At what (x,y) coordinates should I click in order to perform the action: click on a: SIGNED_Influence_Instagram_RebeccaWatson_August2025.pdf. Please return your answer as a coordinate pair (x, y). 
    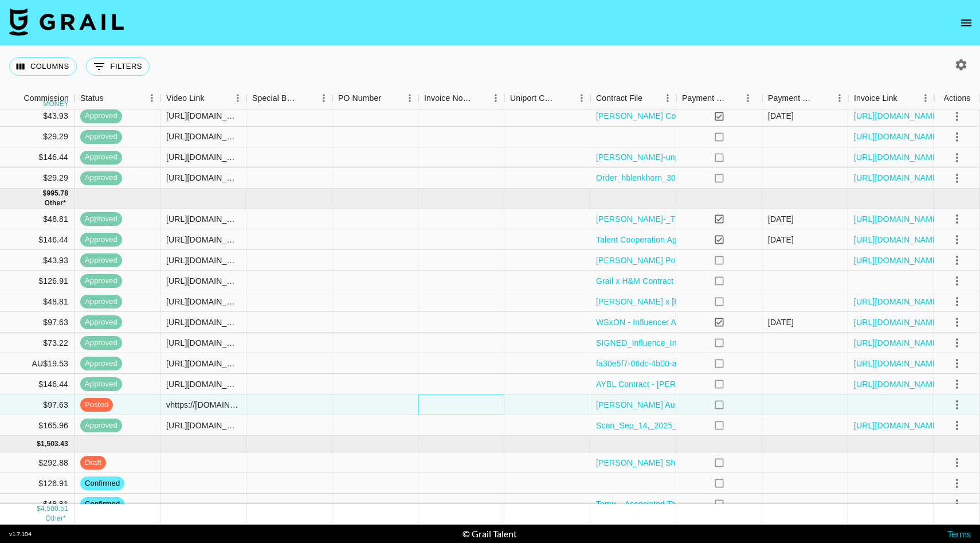
    Looking at the image, I should click on (714, 343).